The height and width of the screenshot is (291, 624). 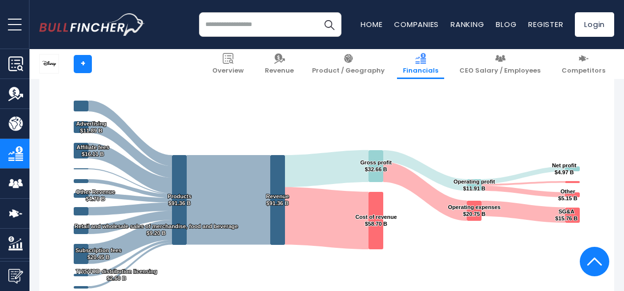 I want to click on a: Competitors, so click(x=583, y=64).